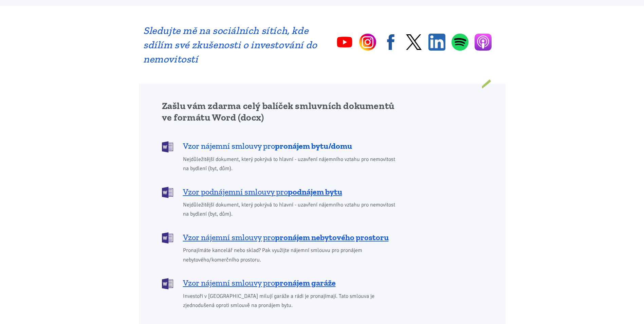 This screenshot has height=324, width=644. What do you see at coordinates (414, 42) in the screenshot?
I see `a: Twitter` at bounding box center [414, 42].